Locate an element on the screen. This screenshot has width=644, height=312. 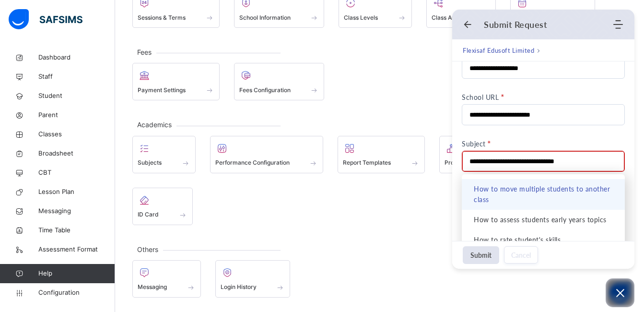
span: Fees is located at coordinates (144, 52).